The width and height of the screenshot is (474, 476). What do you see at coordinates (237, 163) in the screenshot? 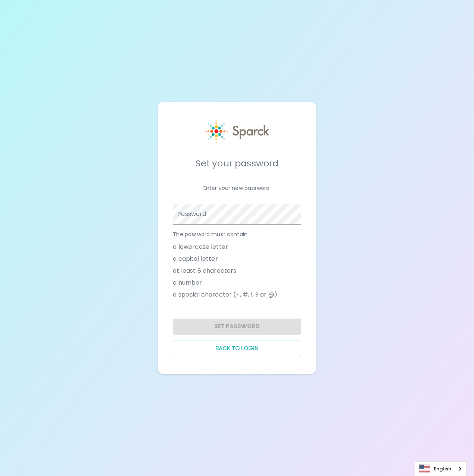
I see `h5: Set your password` at bounding box center [237, 163].